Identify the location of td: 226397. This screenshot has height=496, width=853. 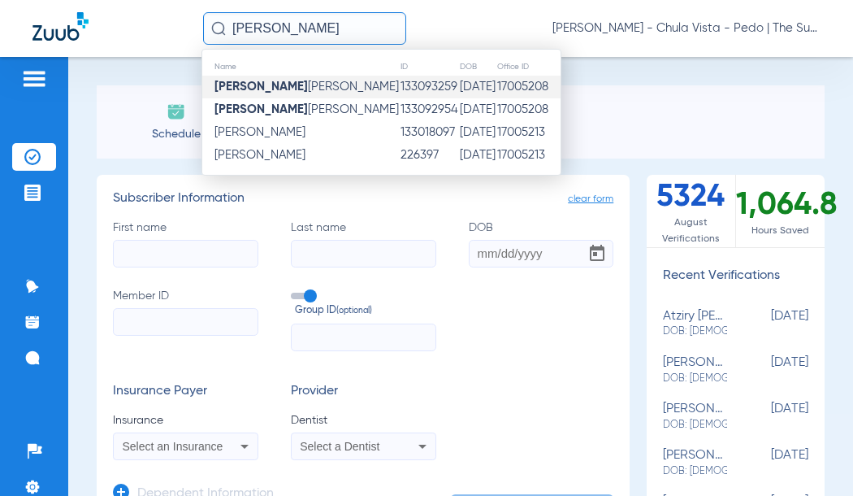
(429, 155).